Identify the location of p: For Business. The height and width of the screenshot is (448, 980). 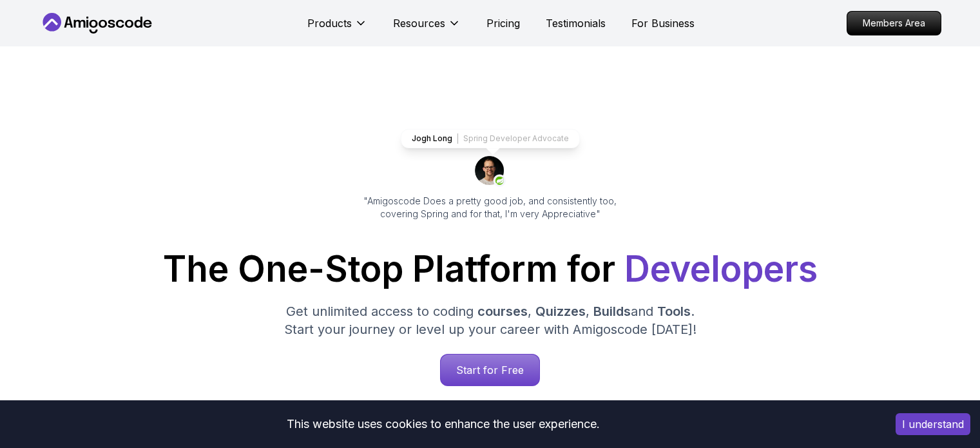
(663, 23).